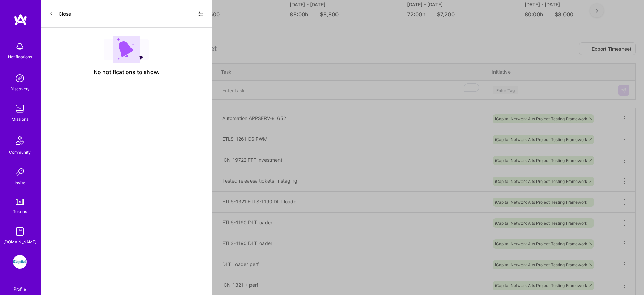  I want to click on div: Notifications, so click(20, 57).